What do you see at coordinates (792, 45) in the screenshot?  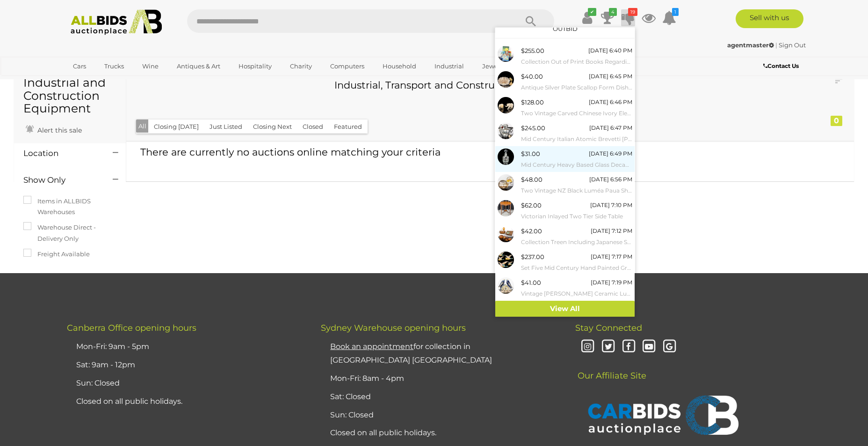 I see `a: Sign Out` at bounding box center [792, 45].